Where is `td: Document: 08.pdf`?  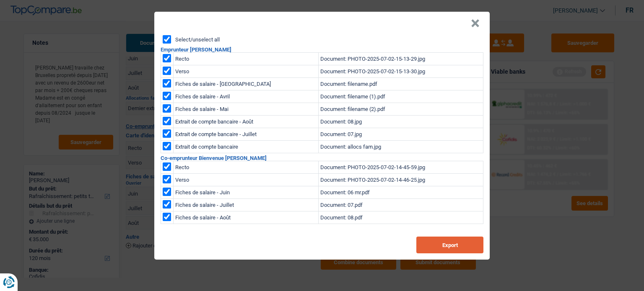
td: Document: 08.pdf is located at coordinates (400, 218).